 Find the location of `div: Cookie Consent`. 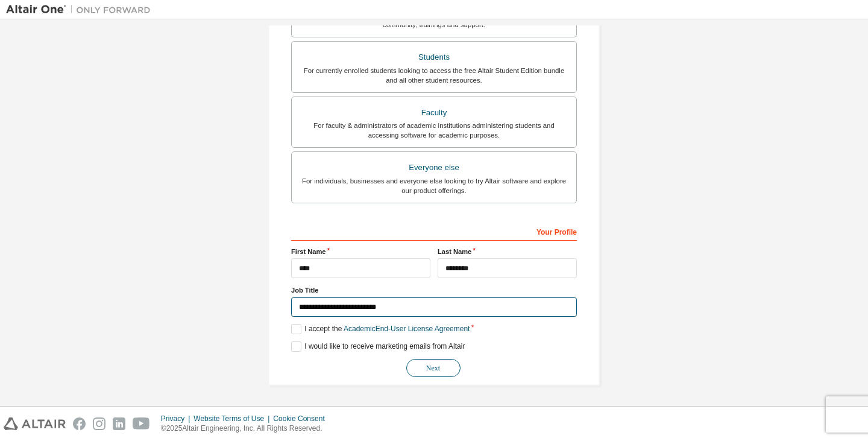

div: Cookie Consent is located at coordinates (302, 418).